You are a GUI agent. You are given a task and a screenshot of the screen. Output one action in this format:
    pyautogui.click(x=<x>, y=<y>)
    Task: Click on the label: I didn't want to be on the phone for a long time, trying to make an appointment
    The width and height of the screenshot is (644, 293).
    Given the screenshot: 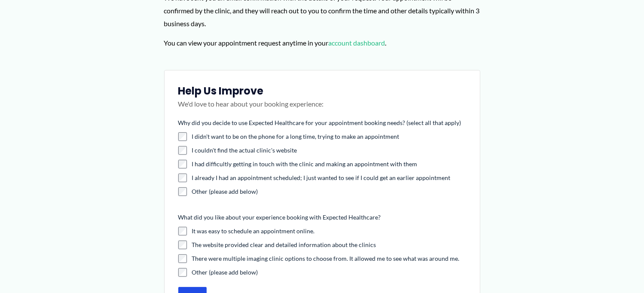 What is the action you would take?
    pyautogui.click(x=329, y=137)
    